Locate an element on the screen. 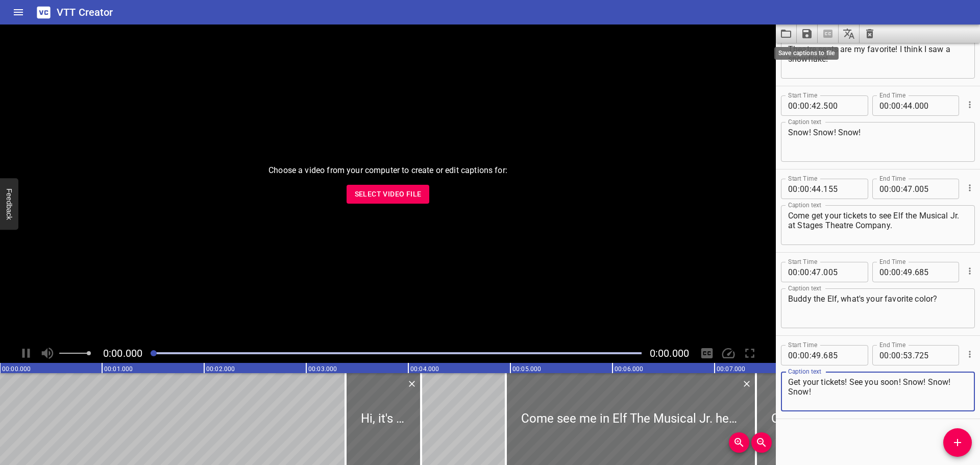 This screenshot has width=980, height=465. input: 155 is located at coordinates (842, 189).